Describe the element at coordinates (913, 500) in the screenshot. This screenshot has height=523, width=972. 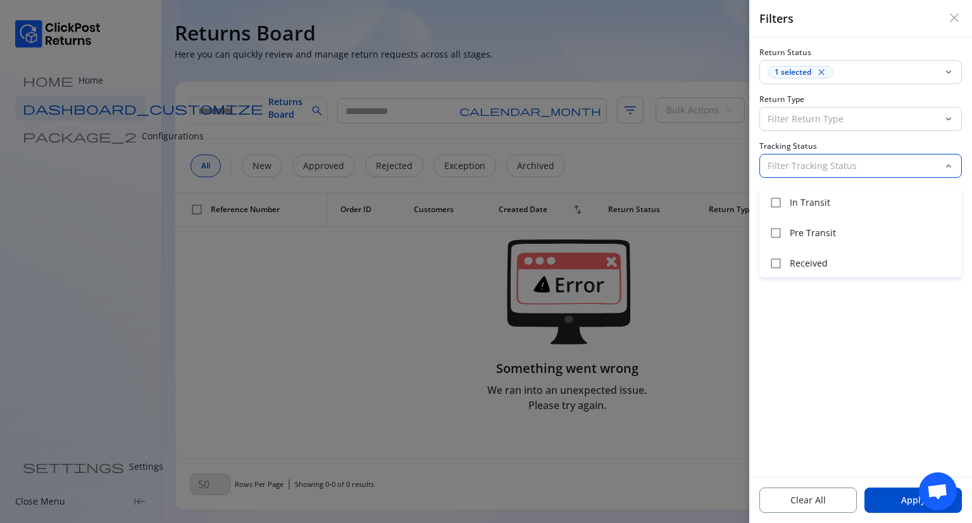
I see `span: Apply` at that location.